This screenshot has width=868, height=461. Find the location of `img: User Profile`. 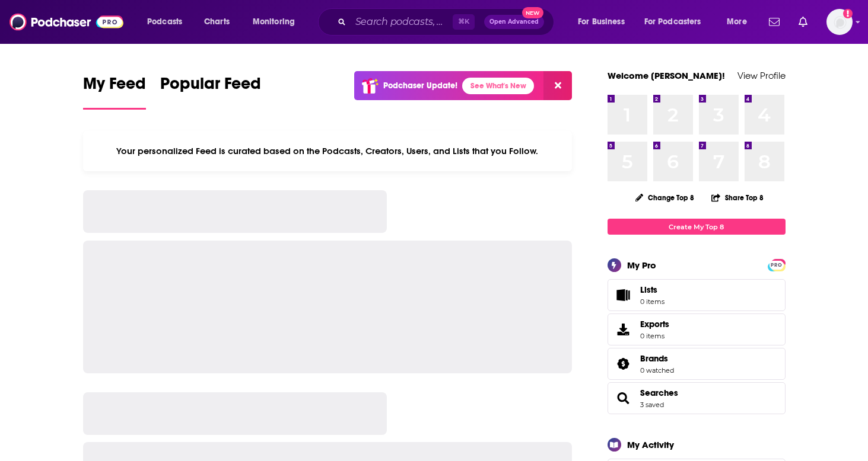

img: User Profile is located at coordinates (840, 22).